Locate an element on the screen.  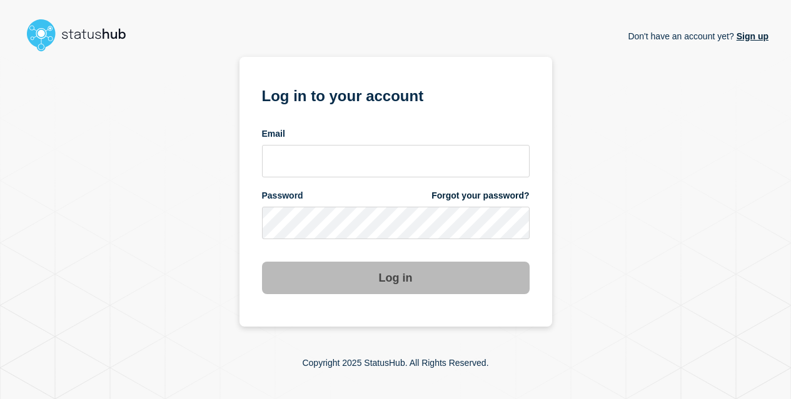
a: Sign up is located at coordinates (751, 36).